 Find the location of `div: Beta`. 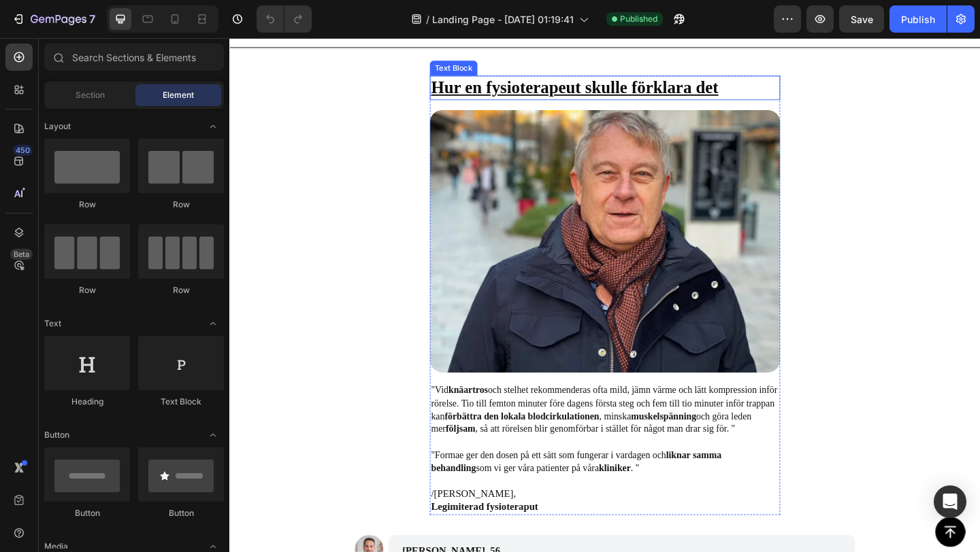

div: Beta is located at coordinates (21, 254).